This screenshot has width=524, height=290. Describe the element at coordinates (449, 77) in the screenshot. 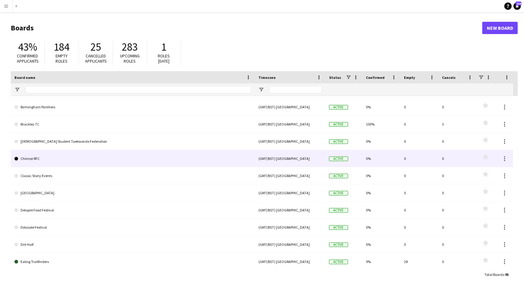

I see `span: Cancels` at that location.